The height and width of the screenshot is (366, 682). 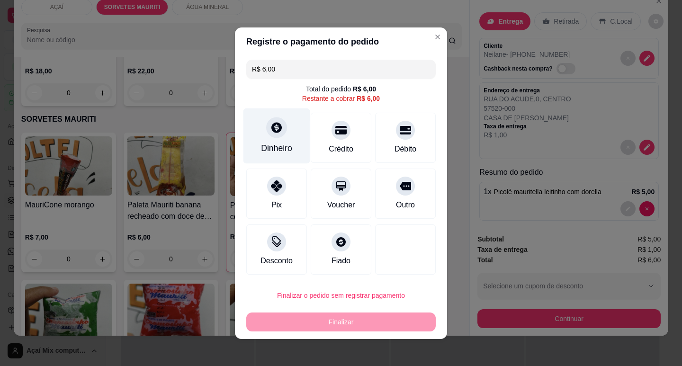 What do you see at coordinates (341, 261) in the screenshot?
I see `div: Fiado` at bounding box center [341, 261].